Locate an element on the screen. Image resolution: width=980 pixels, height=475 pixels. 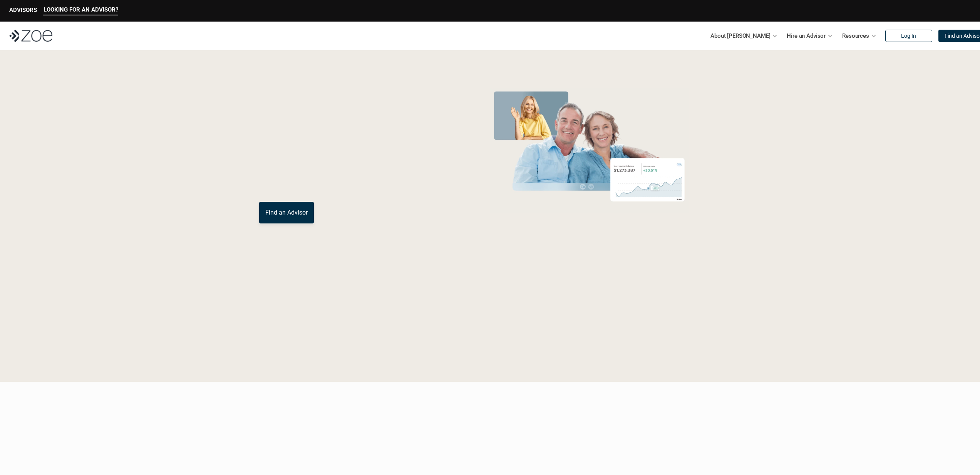
span: with a Financial Advisor is located at coordinates (337, 139).